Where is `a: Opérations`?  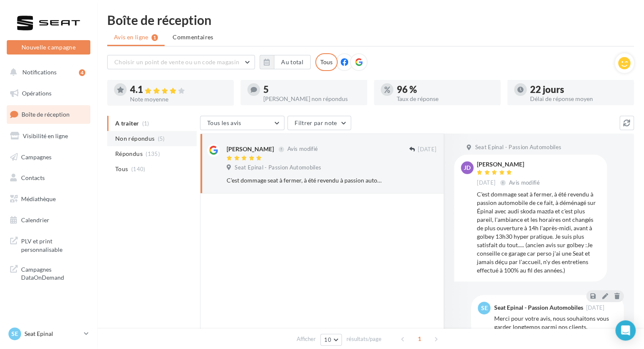
a: Opérations is located at coordinates (49, 93).